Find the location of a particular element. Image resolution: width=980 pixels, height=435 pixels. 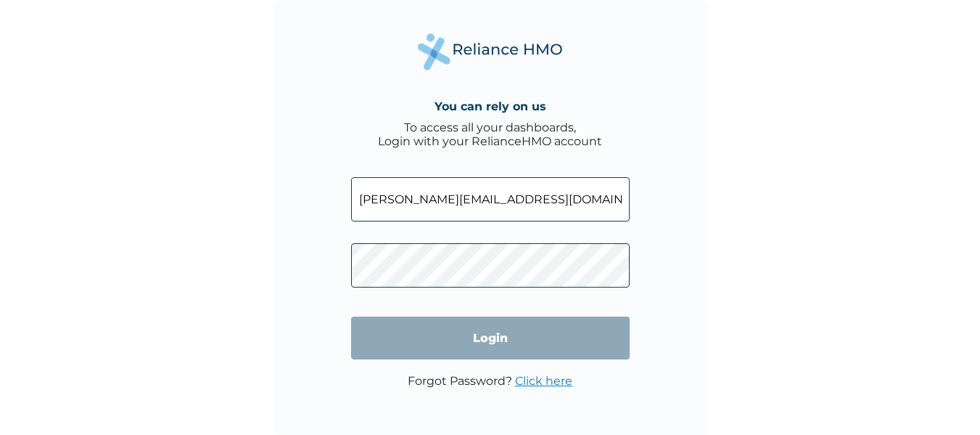

a: Click here is located at coordinates (543, 380).